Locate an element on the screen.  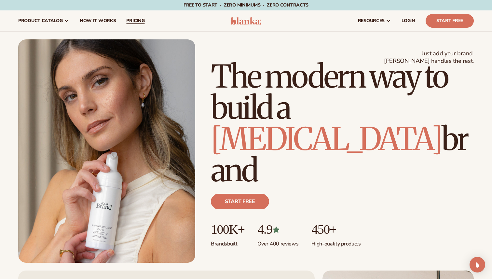
a: pricing is located at coordinates (135, 21).